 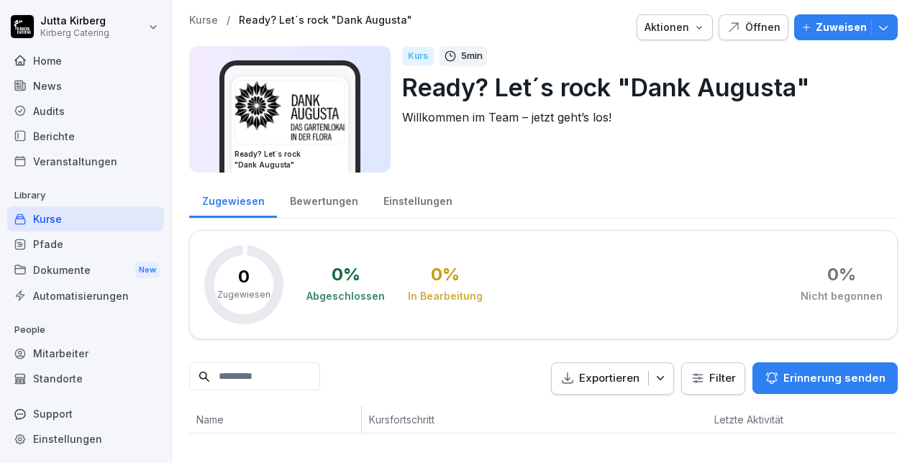 What do you see at coordinates (761, 419) in the screenshot?
I see `p: Letzte Aktivität` at bounding box center [761, 419].